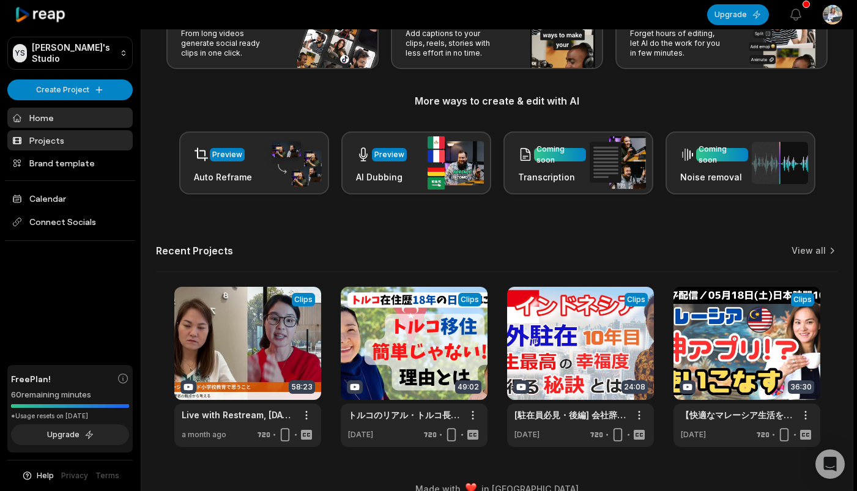  I want to click on a: Calendar, so click(70, 198).